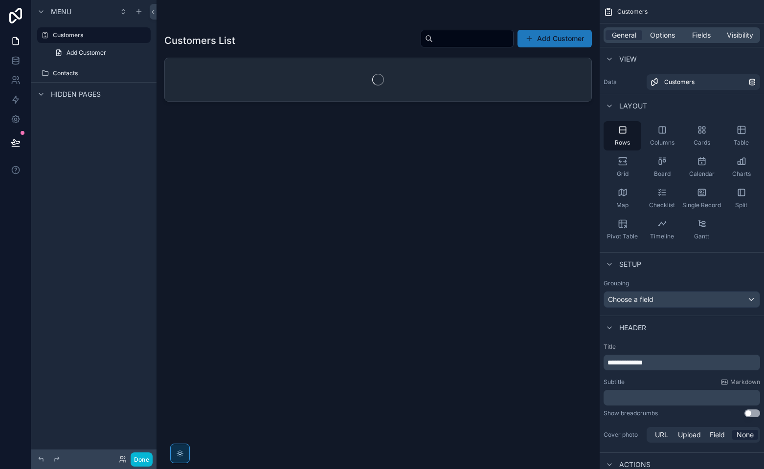 This screenshot has height=469, width=764. What do you see at coordinates (702, 143) in the screenshot?
I see `span: Cards` at bounding box center [702, 143].